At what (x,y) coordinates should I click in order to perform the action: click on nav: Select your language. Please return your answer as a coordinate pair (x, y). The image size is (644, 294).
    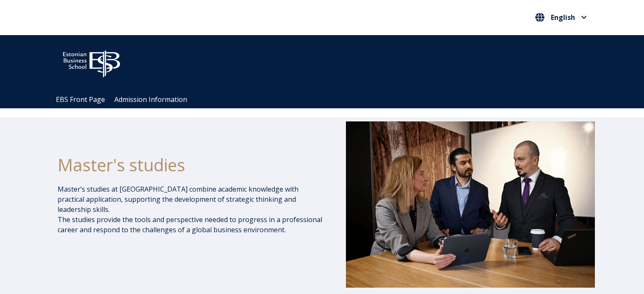
    Looking at the image, I should click on (561, 17).